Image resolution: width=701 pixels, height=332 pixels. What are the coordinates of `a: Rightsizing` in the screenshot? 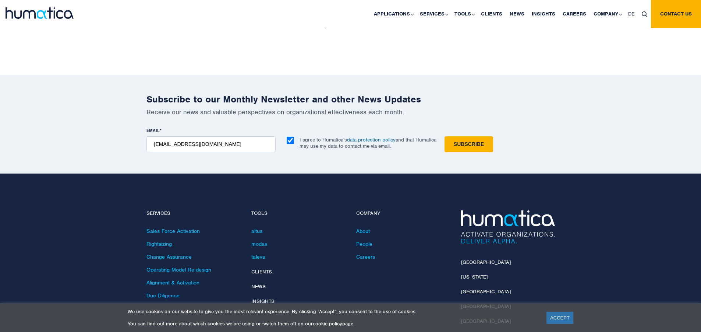 It's located at (159, 244).